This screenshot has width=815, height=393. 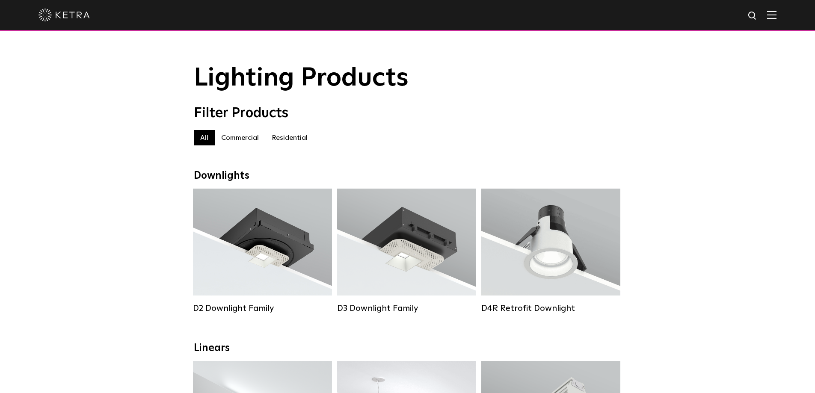 What do you see at coordinates (408, 113) in the screenshot?
I see `div: Filter Products` at bounding box center [408, 113].